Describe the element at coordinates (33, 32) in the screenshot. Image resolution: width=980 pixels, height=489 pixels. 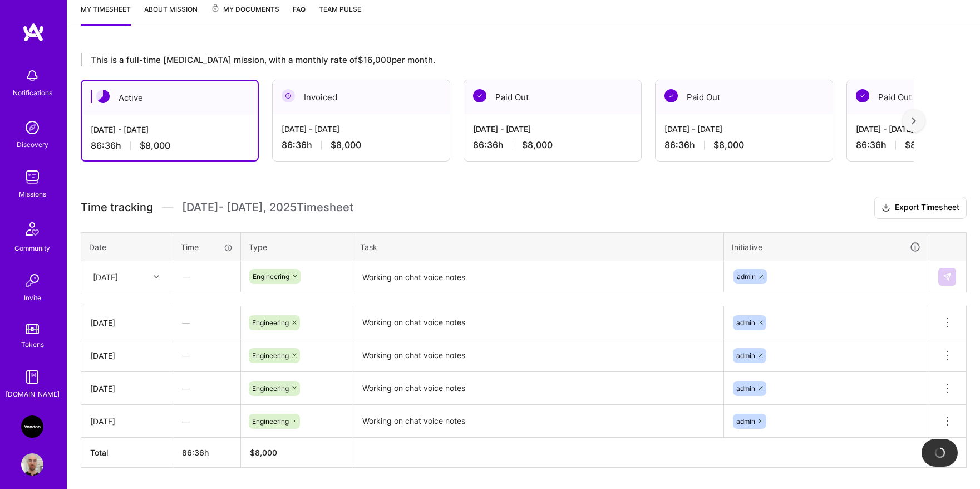
I see `img: logo` at that location.